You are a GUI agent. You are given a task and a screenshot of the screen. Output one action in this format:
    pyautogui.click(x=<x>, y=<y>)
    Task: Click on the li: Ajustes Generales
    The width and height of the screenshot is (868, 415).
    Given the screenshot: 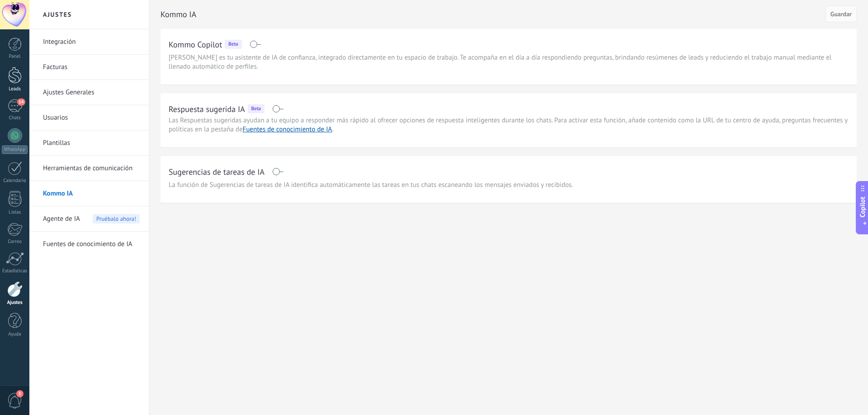 What is the action you would take?
    pyautogui.click(x=89, y=93)
    